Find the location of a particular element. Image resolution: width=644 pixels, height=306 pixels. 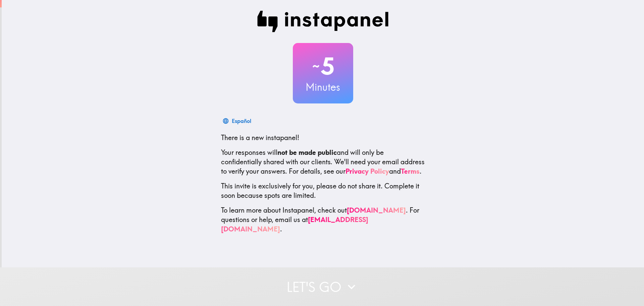

div: Español is located at coordinates (242, 121).